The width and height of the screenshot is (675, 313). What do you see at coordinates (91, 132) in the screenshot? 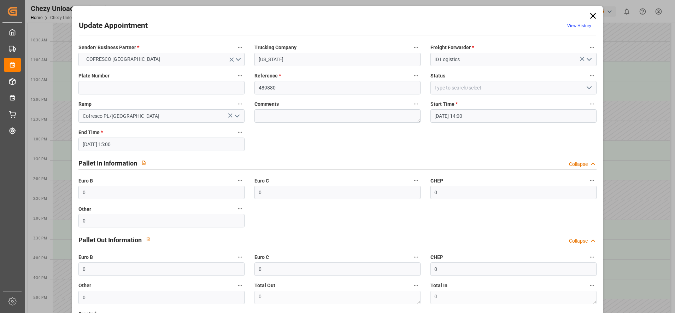
I see `span: End Time` at bounding box center [91, 132].